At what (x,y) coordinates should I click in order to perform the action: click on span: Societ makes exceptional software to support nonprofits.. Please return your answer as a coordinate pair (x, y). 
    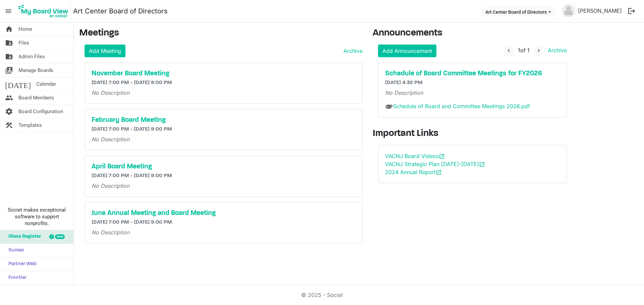
    Looking at the image, I should click on (37, 217).